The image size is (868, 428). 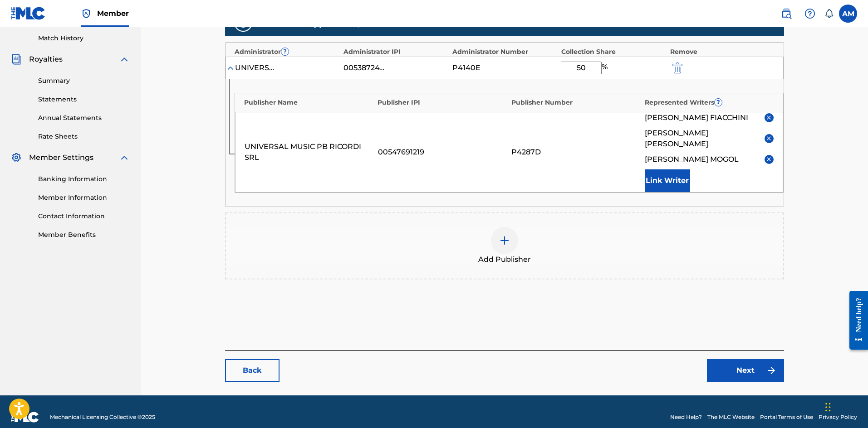 I want to click on a: Member Information, so click(x=84, y=198).